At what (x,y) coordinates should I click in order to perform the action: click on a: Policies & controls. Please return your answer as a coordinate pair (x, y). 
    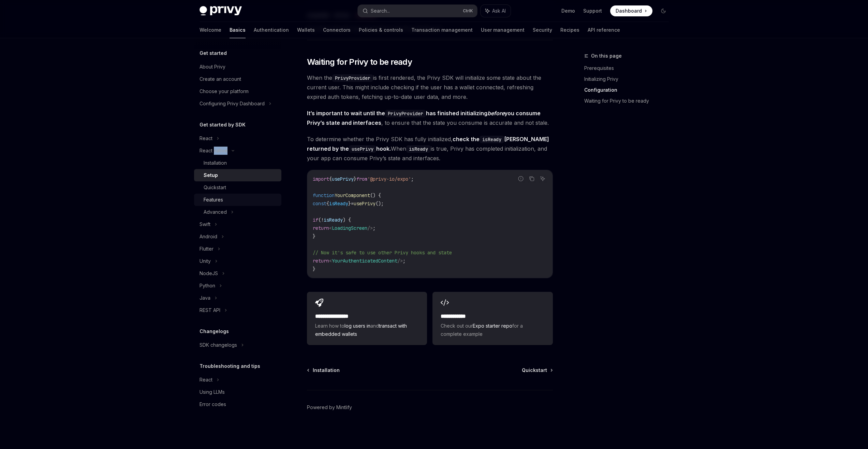
    Looking at the image, I should click on (381, 30).